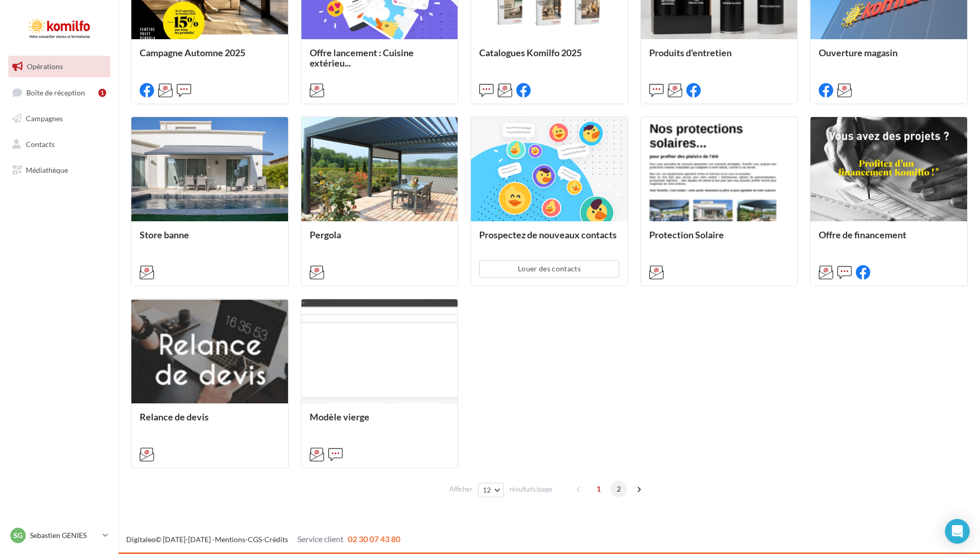 This screenshot has width=980, height=554. What do you see at coordinates (374, 538) in the screenshot?
I see `span: 02 30 07 43 80` at bounding box center [374, 538].